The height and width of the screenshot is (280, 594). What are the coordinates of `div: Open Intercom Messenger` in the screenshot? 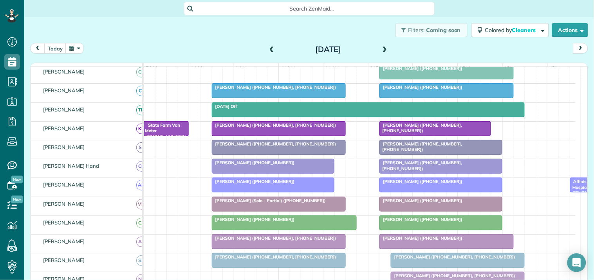 It's located at (576, 263).